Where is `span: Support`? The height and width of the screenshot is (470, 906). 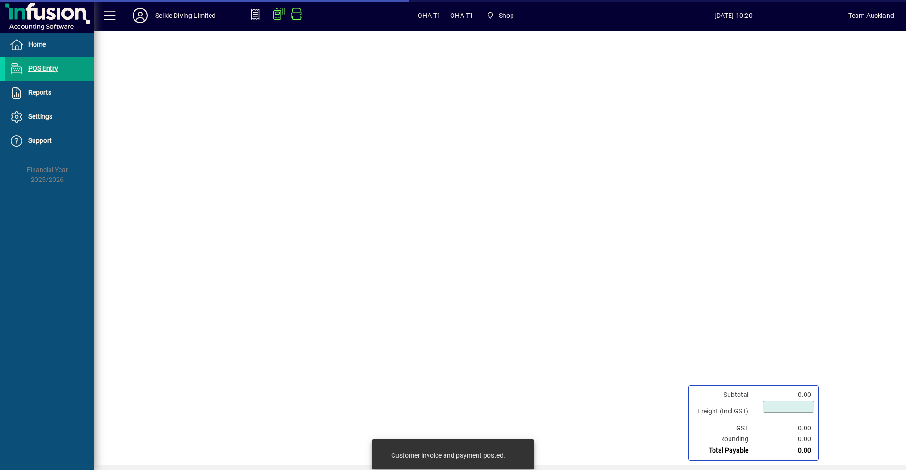 span: Support is located at coordinates (40, 141).